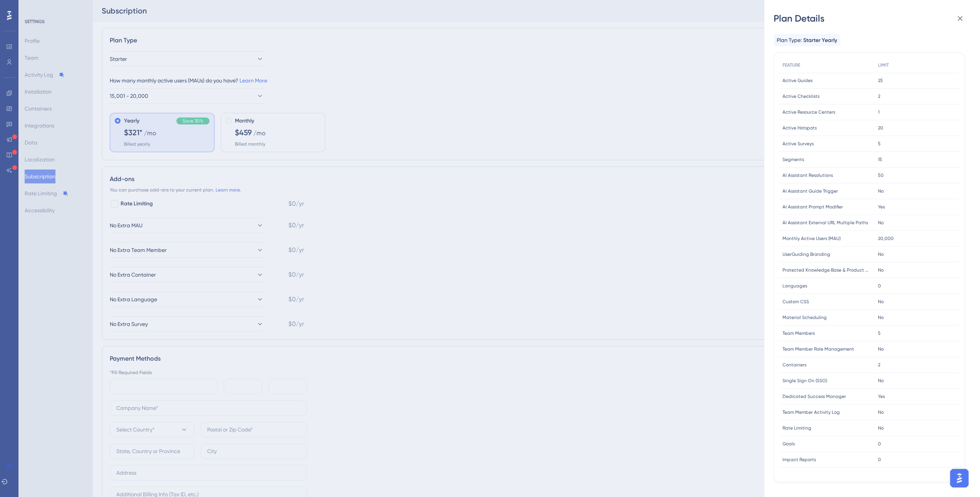  I want to click on span: Rate Limiting, so click(796, 428).